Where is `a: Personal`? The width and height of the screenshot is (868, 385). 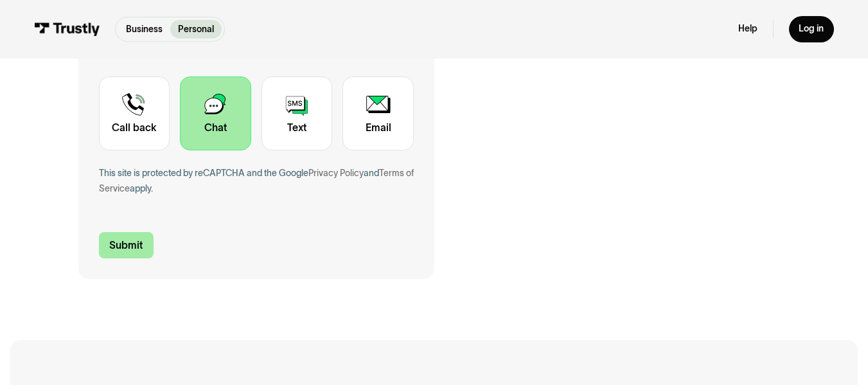
a: Personal is located at coordinates (196, 29).